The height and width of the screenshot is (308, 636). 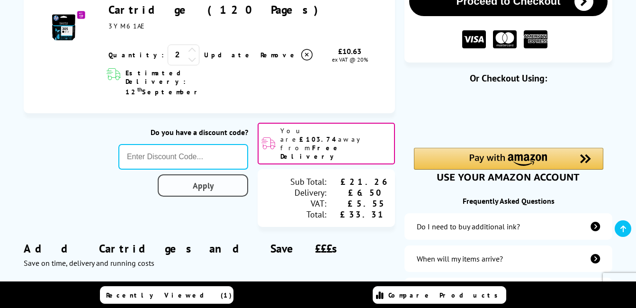 What do you see at coordinates (505, 39) in the screenshot?
I see `img: MASTER CARD` at bounding box center [505, 39].